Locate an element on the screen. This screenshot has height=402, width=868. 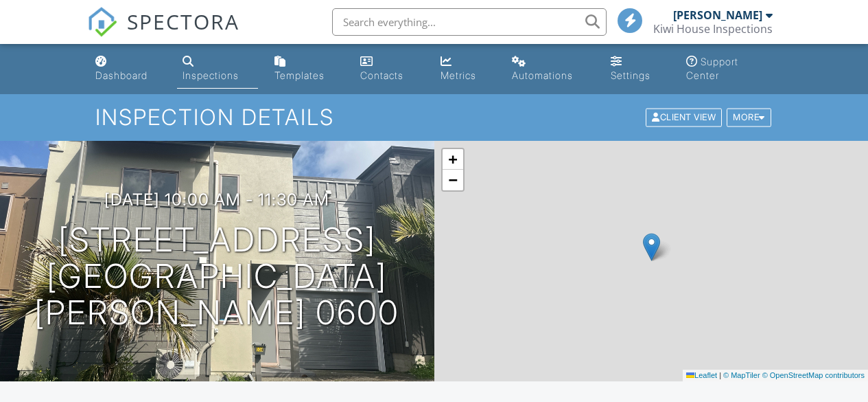
a: SPECTORA is located at coordinates (164, 33).